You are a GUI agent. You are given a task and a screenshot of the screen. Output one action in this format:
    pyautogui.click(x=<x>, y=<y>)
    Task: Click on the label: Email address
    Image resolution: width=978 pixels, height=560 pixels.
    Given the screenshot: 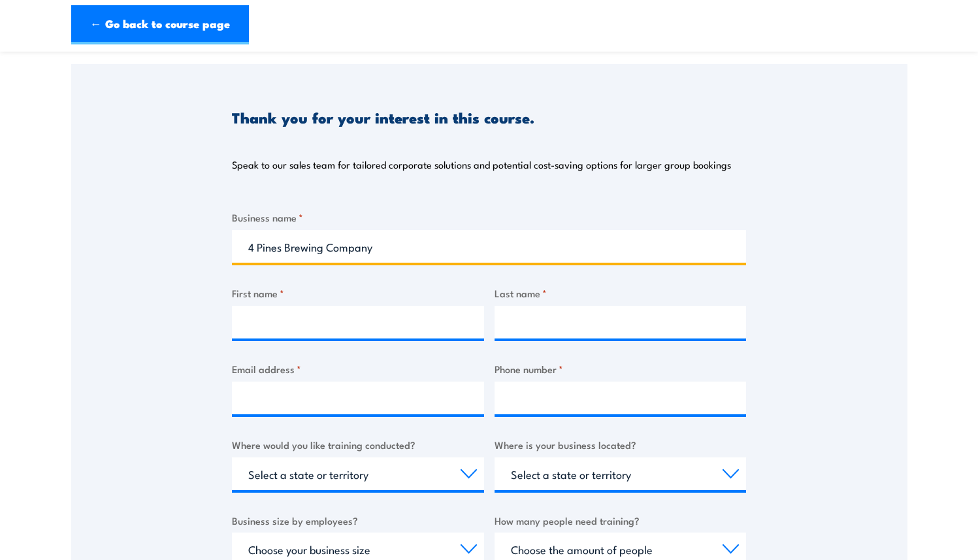 What is the action you would take?
    pyautogui.click(x=359, y=369)
    